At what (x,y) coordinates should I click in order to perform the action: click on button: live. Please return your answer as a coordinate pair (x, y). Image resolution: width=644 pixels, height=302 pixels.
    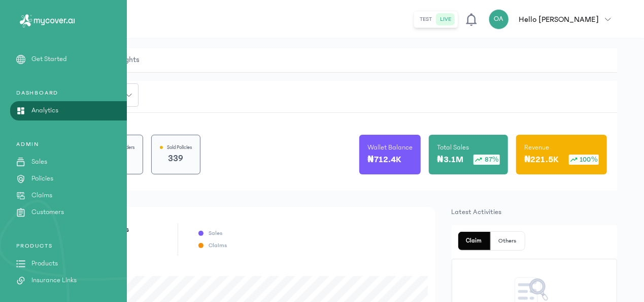
    Looking at the image, I should click on (446, 19).